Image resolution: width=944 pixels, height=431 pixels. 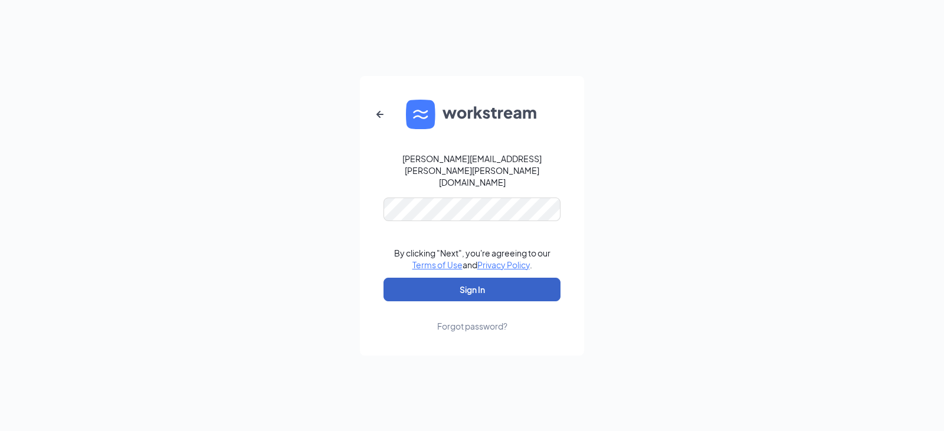 I want to click on img: WS logo and Workstream text, so click(x=472, y=114).